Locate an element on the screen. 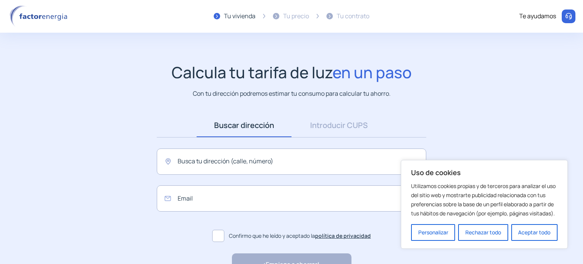  div: Tu precio is located at coordinates (296, 16).